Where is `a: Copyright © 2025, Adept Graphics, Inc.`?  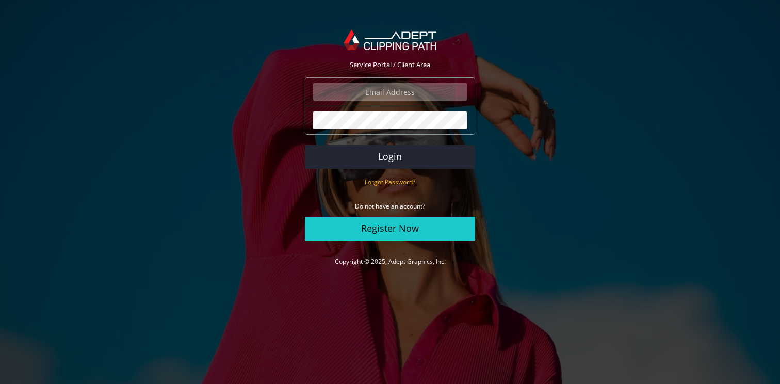 a: Copyright © 2025, Adept Graphics, Inc. is located at coordinates (390, 261).